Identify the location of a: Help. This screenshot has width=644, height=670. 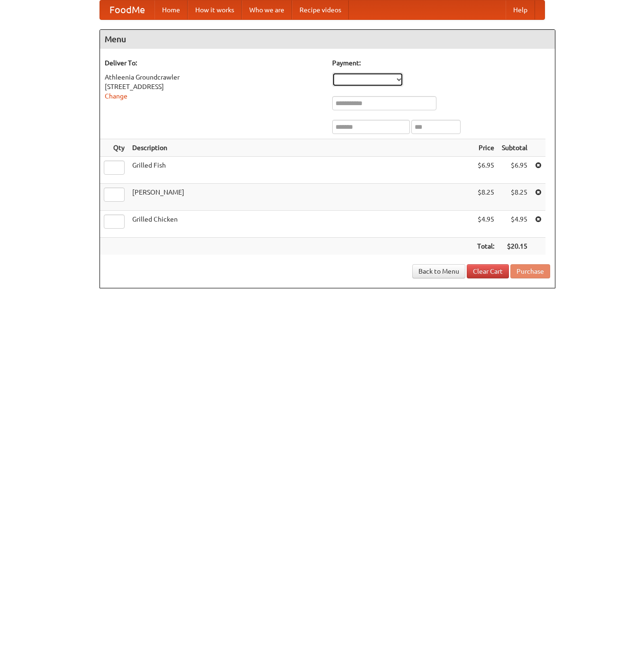
(520, 10).